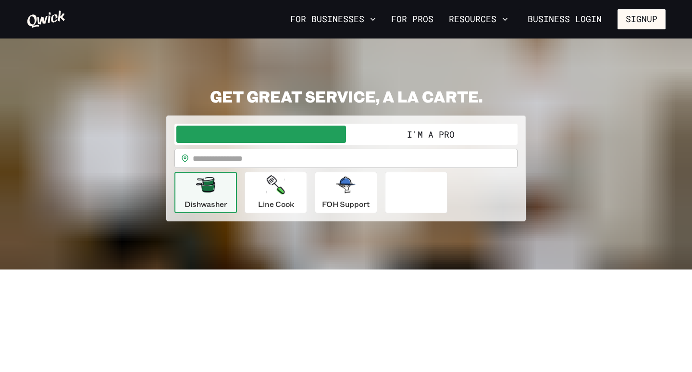 The height and width of the screenshot is (372, 692). I want to click on button: I'm a Pro, so click(431, 134).